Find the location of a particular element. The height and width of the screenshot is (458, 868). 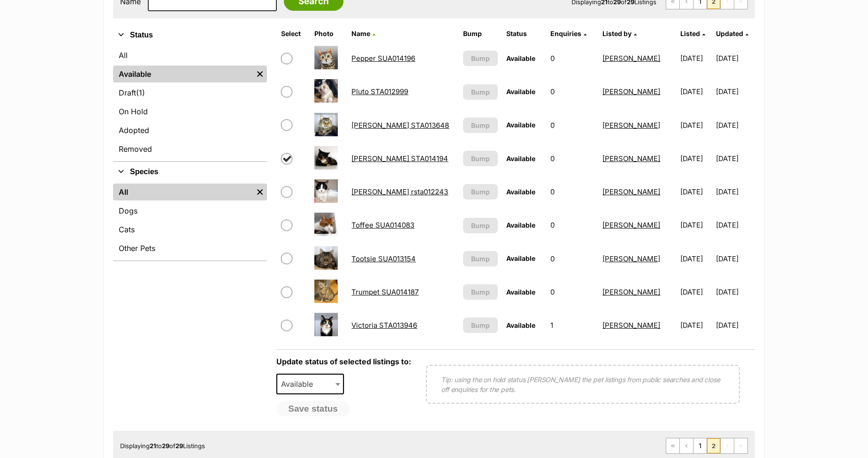

a: Page 1 is located at coordinates (700, 446).